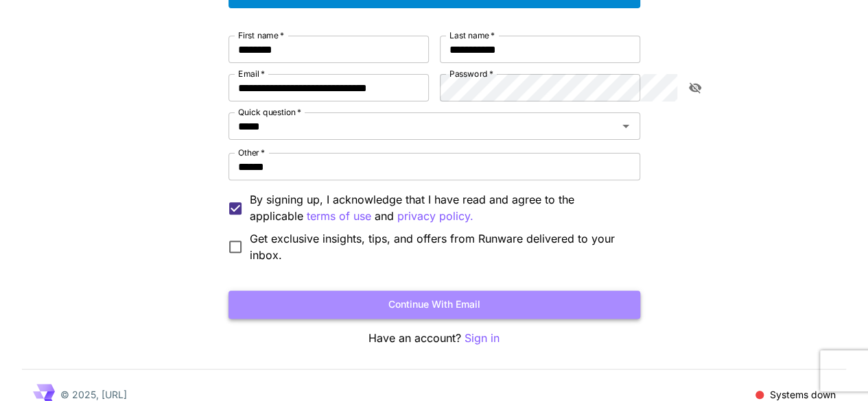 The image size is (868, 401). Describe the element at coordinates (481, 338) in the screenshot. I see `p: Sign in` at that location.